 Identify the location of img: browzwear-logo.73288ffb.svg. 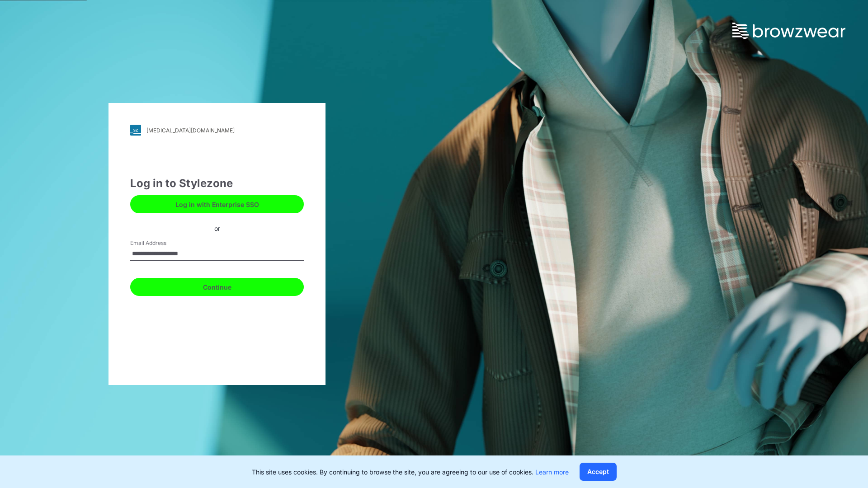
(789, 31).